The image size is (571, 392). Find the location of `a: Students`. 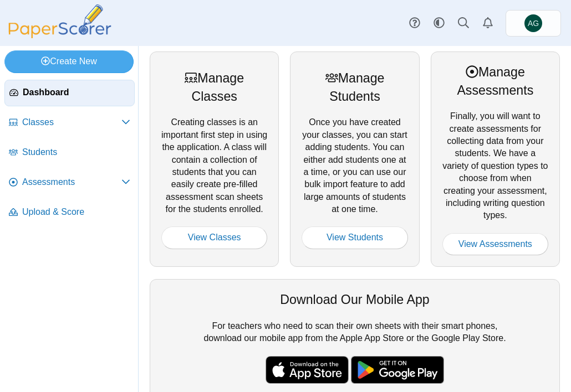

a: Students is located at coordinates (69, 153).